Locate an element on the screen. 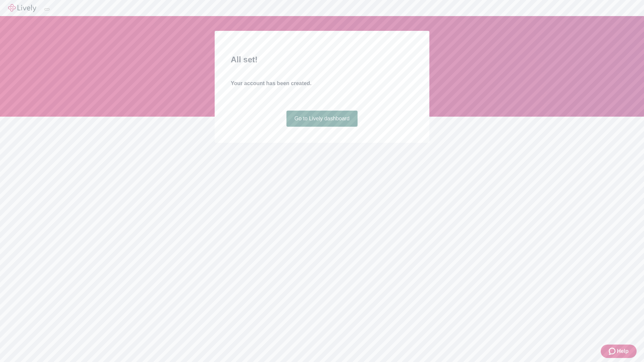 Image resolution: width=644 pixels, height=362 pixels. img: Lively is located at coordinates (22, 8).